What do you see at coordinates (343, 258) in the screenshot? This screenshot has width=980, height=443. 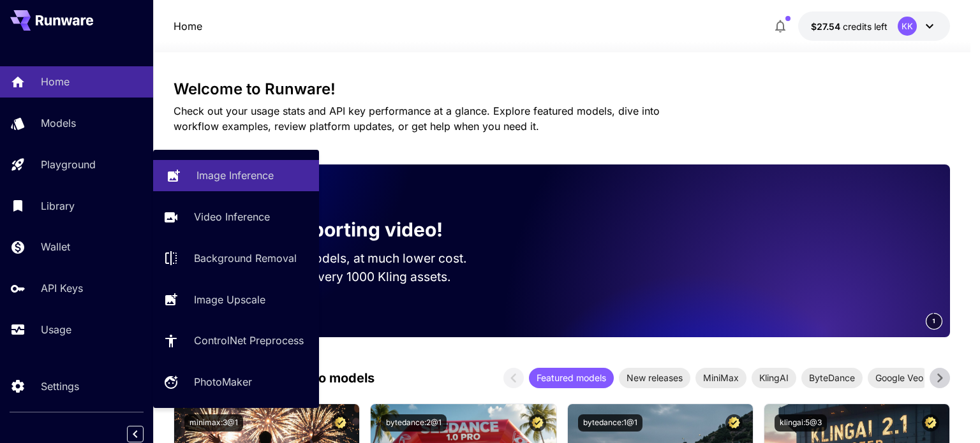 I see `p: Run the best video models, at much lower cost.` at bounding box center [343, 258].